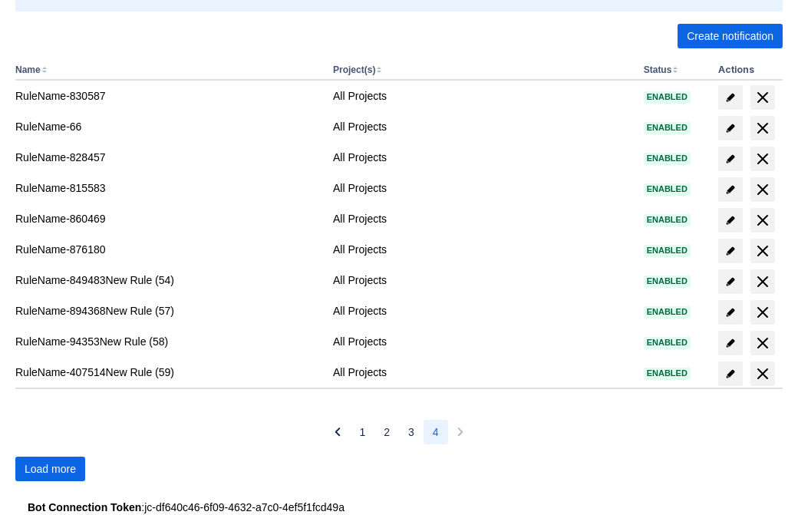 The width and height of the screenshot is (798, 515). I want to click on button: Load more, so click(50, 469).